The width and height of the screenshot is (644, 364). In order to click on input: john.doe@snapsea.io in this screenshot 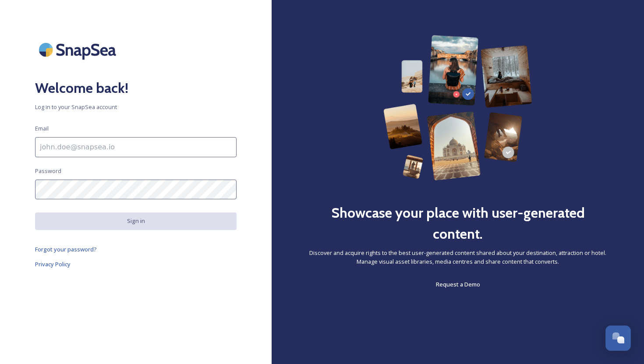, I will do `click(136, 147)`.